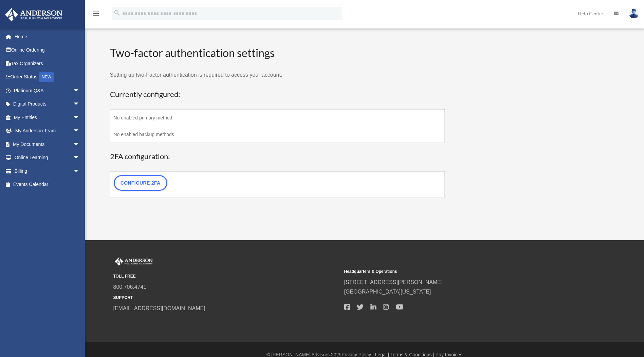 Image resolution: width=644 pixels, height=357 pixels. Describe the element at coordinates (634, 13) in the screenshot. I see `img: User Pic` at that location.